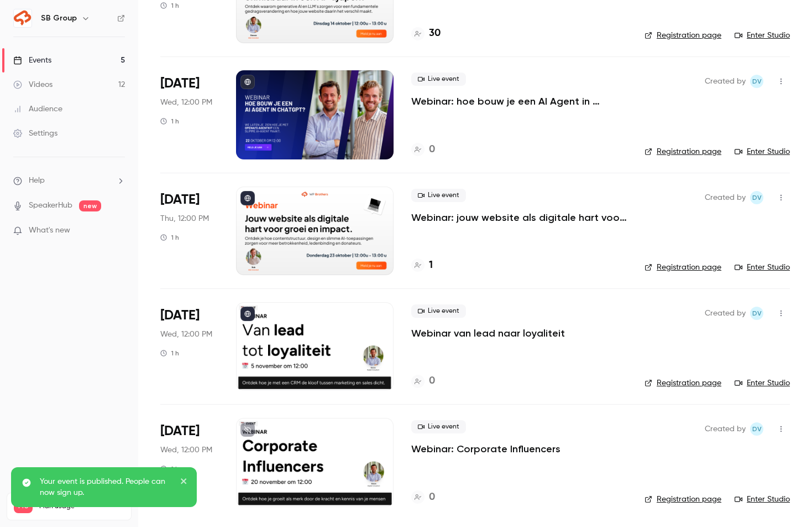  Describe the element at coordinates (519, 218) in the screenshot. I see `a: Webinar: jouw website als digitale hart voor groei en impact` at that location.